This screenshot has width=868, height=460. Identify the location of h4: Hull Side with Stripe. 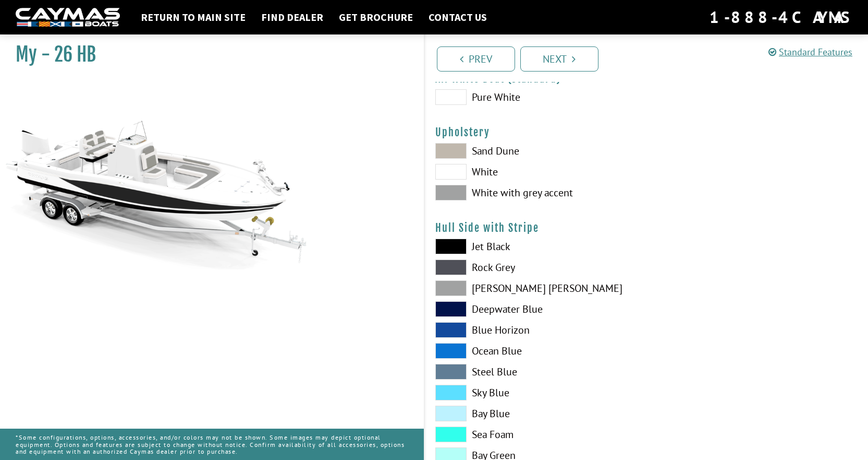
(646, 227).